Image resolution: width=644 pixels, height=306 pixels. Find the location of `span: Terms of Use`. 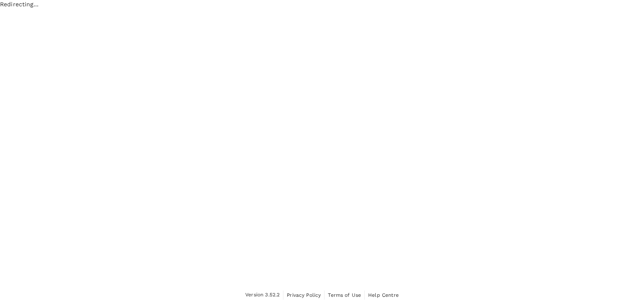

span: Terms of Use is located at coordinates (345, 295).